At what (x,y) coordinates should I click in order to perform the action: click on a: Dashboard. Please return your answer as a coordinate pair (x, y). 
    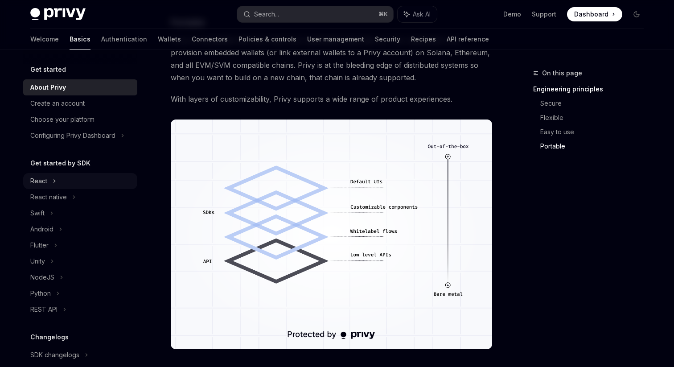
    Looking at the image, I should click on (595, 14).